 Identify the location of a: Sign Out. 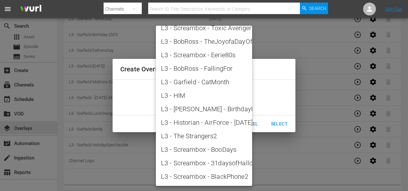
(394, 9).